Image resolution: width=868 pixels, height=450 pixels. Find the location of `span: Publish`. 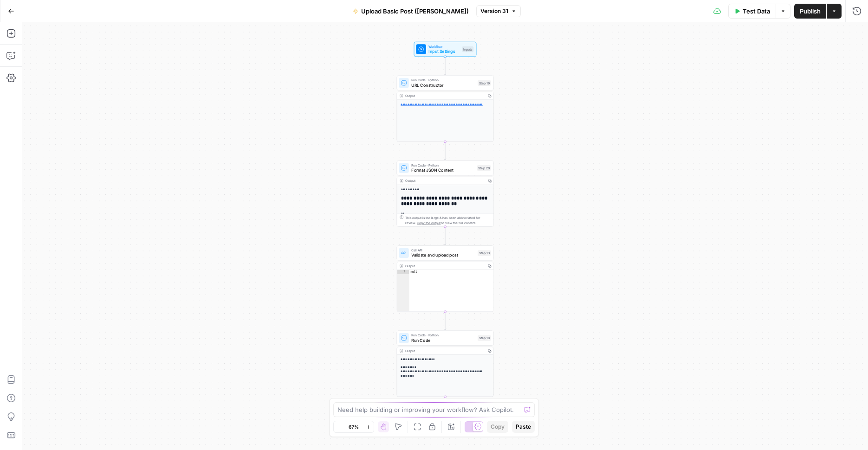

span: Publish is located at coordinates (810, 11).